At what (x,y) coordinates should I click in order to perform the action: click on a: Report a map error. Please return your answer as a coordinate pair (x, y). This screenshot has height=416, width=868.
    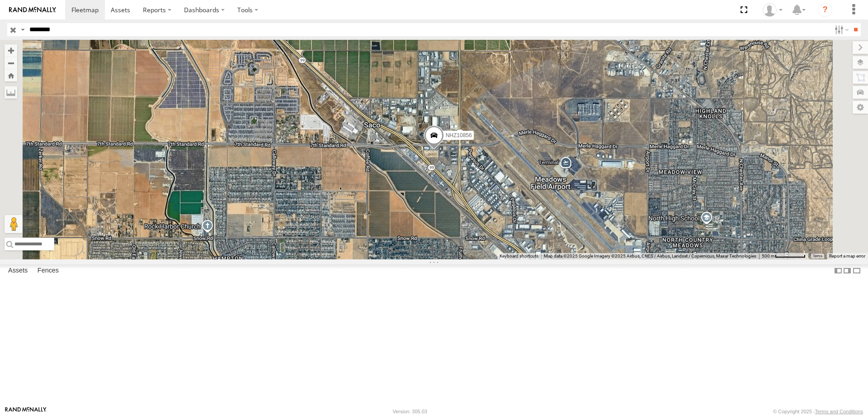
    Looking at the image, I should click on (847, 256).